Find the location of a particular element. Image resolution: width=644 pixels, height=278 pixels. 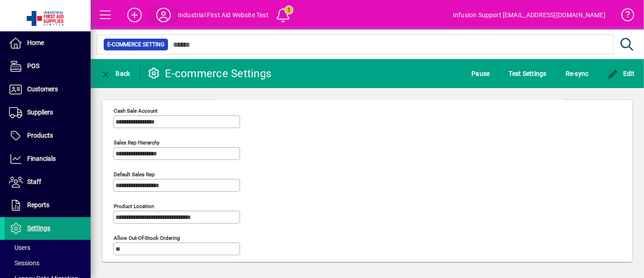

button: Test Settings is located at coordinates (527, 73).